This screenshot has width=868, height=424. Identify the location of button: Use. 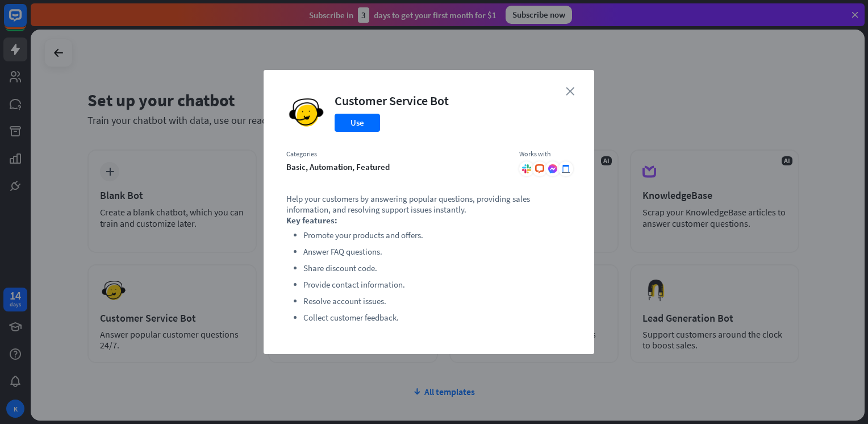
(357, 123).